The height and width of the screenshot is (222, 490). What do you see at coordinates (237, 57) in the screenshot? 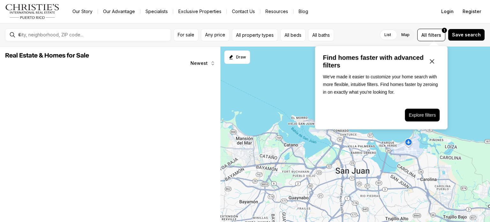
I see `button: Start drawing` at bounding box center [237, 57].